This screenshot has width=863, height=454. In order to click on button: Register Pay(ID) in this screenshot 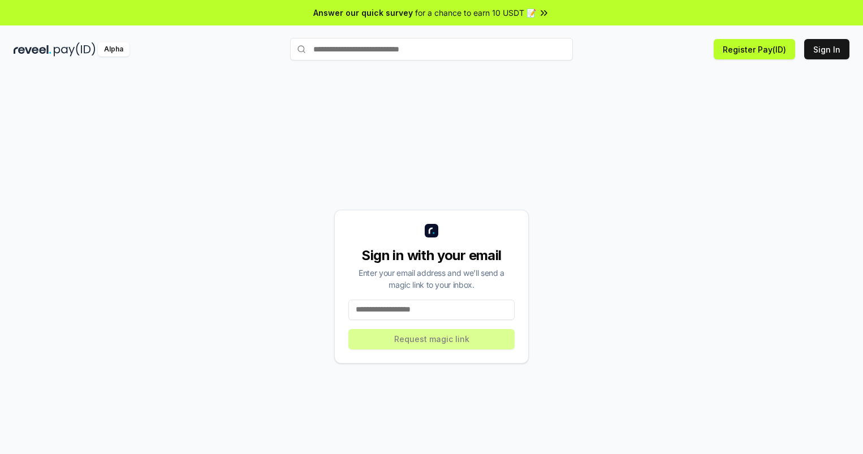, I will do `click(755, 49)`.